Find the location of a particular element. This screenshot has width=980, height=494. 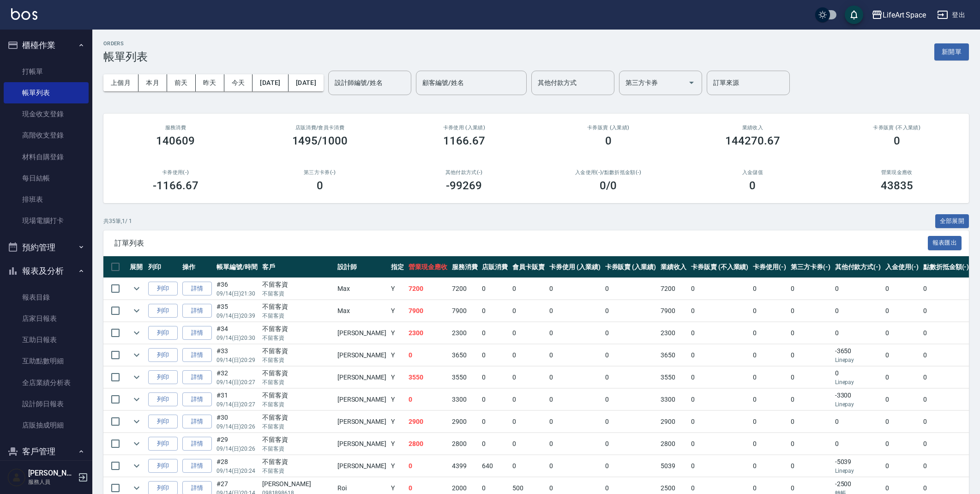

button: 今天 is located at coordinates (239, 83).